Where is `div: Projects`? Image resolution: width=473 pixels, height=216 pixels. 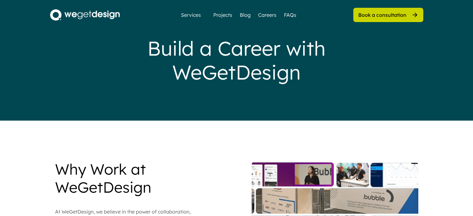
div: Projects is located at coordinates (223, 15).